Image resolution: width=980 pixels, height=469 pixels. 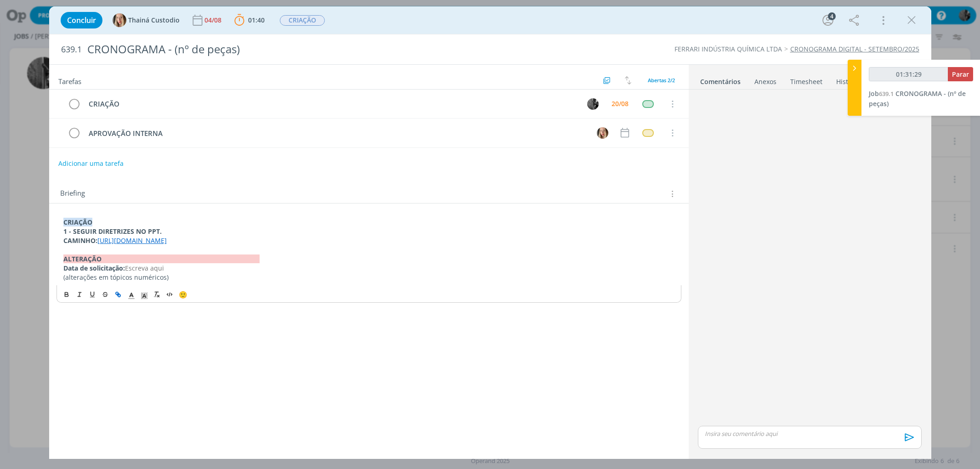 What do you see at coordinates (73, 194) in the screenshot?
I see `span: Briefing` at bounding box center [73, 194].